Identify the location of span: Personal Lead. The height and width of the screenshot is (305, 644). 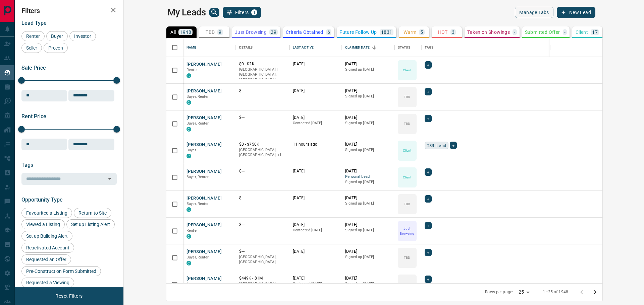
(368, 177).